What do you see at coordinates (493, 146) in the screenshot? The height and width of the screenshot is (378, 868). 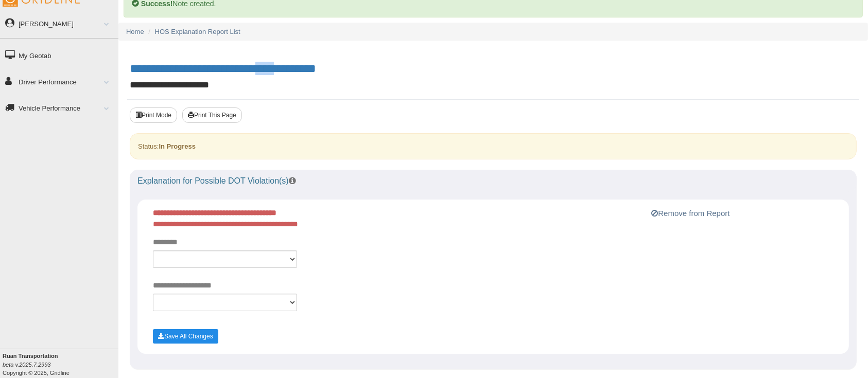 I see `div: Status:` at bounding box center [493, 146].